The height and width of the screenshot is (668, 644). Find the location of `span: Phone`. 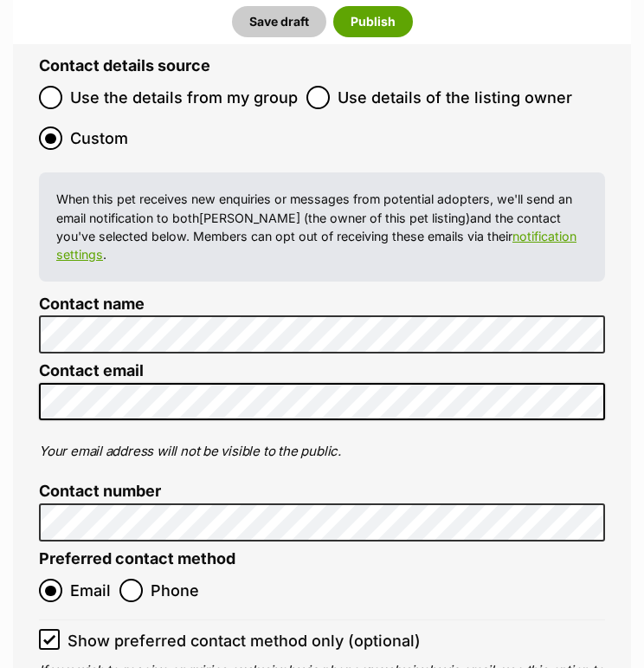

span: Phone is located at coordinates (175, 590).